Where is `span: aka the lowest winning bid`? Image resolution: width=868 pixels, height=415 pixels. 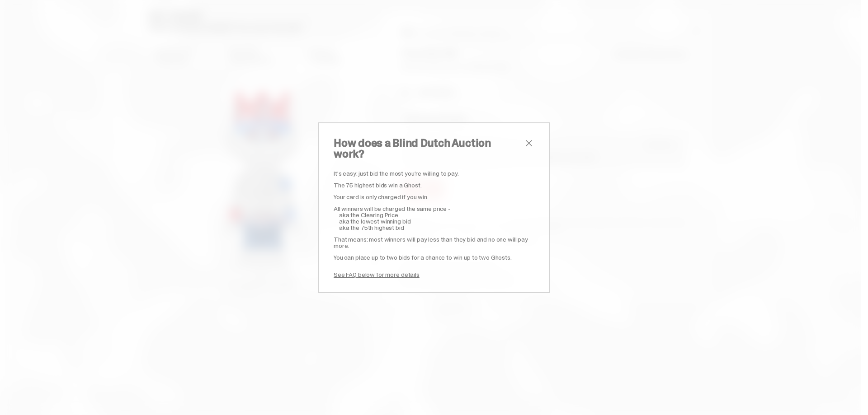
span: aka the lowest winning bid is located at coordinates (375, 222).